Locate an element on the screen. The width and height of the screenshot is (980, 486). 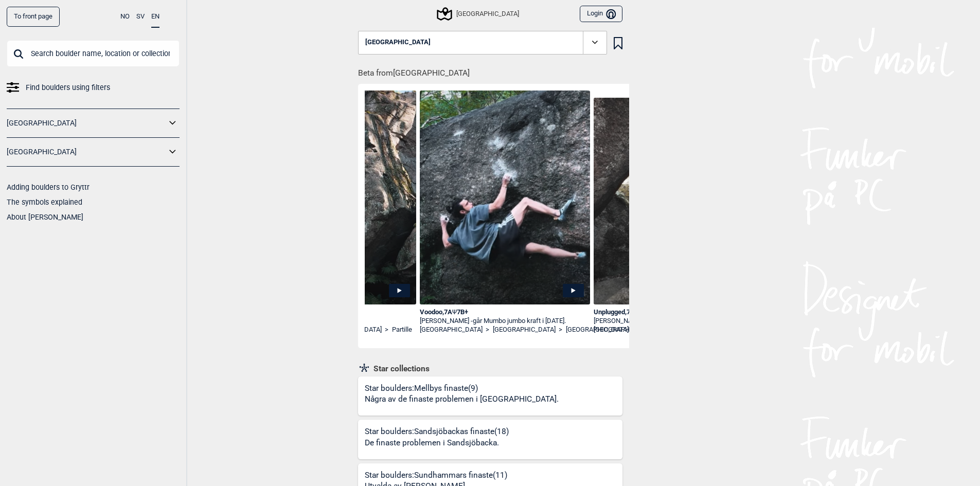
p: De finaste problemen i Sandsjöbacka. is located at coordinates (435, 443).